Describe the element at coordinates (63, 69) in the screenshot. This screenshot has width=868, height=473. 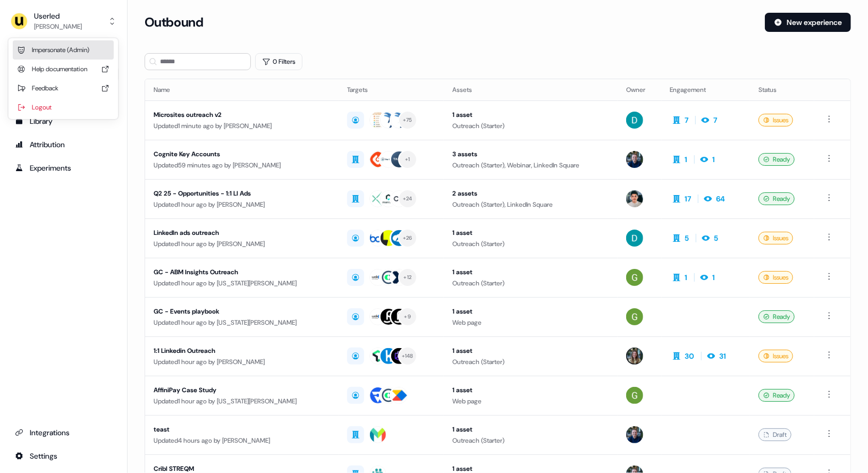
I see `div: Help documentation` at that location.